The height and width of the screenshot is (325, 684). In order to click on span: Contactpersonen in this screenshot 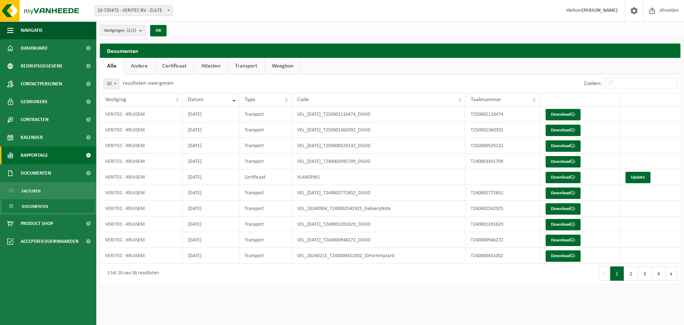, I will do `click(41, 84)`.